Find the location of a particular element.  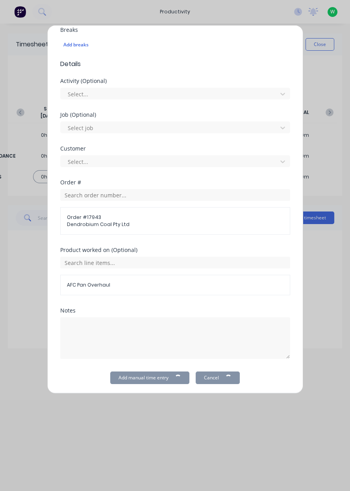

div: Activity (Optional) is located at coordinates (175, 81).